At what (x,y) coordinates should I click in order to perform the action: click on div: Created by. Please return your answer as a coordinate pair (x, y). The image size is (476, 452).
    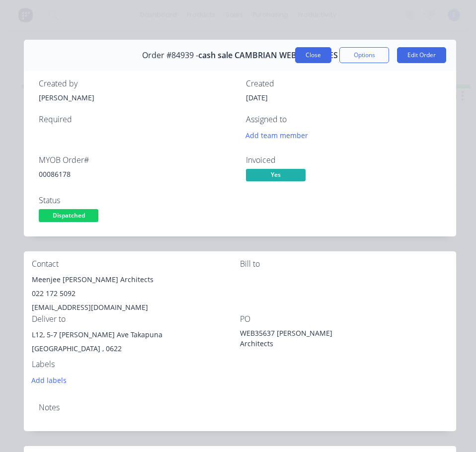
    Looking at the image, I should click on (136, 83).